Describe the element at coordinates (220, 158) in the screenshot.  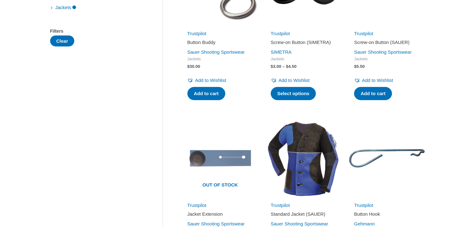
I see `img: Jacket extension` at that location.